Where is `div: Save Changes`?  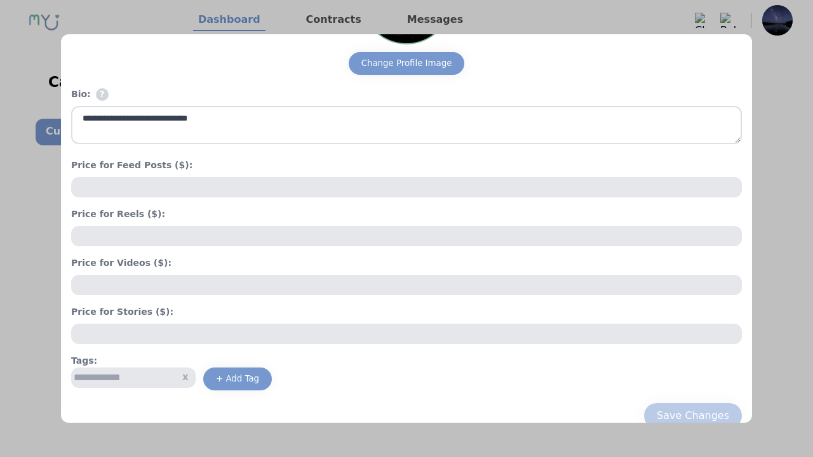 div: Save Changes is located at coordinates (693, 416).